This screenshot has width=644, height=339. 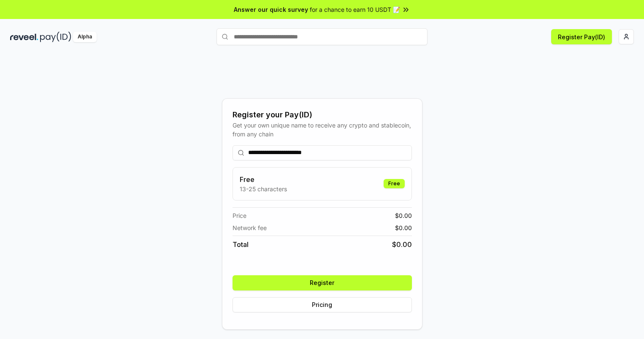 I want to click on button: Pricing, so click(x=322, y=305).